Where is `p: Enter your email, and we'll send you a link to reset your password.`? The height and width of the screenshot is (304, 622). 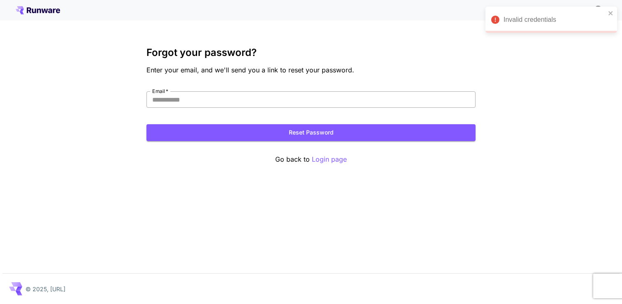
p: Enter your email, and we'll send you a link to reset your password. is located at coordinates (311, 70).